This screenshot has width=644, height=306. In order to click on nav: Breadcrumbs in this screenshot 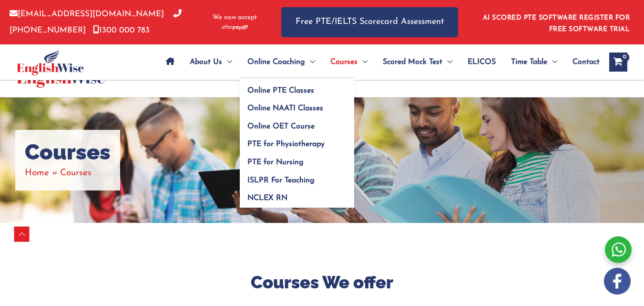, I will do `click(68, 173)`.